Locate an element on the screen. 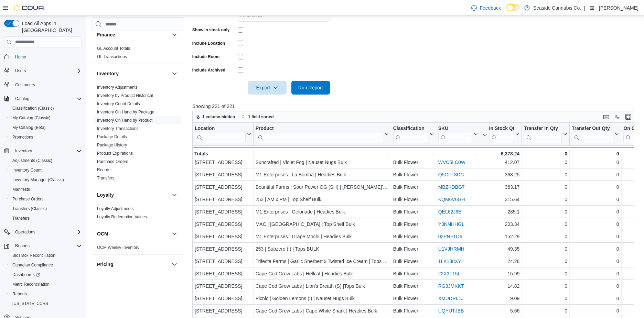  span: Manifests is located at coordinates (46, 189).